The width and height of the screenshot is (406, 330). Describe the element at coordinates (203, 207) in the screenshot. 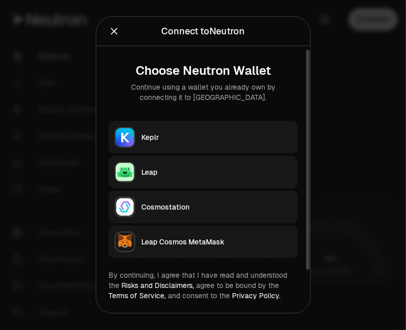

I see `button: CosmostationCosmostation` at that location.